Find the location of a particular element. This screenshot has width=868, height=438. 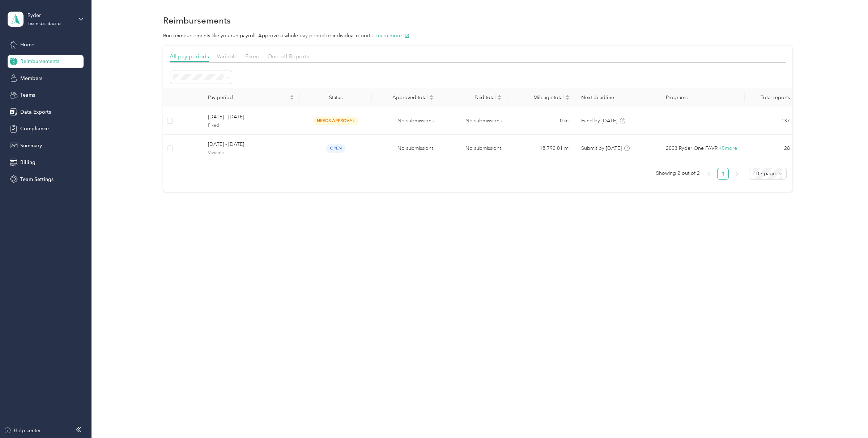

span: right is located at coordinates (738, 174).